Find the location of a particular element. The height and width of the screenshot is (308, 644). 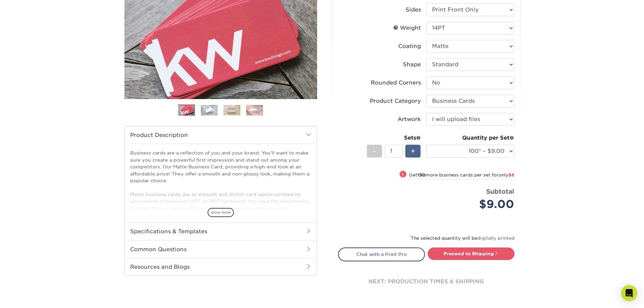

img: Business Cards 03 is located at coordinates (232, 109).